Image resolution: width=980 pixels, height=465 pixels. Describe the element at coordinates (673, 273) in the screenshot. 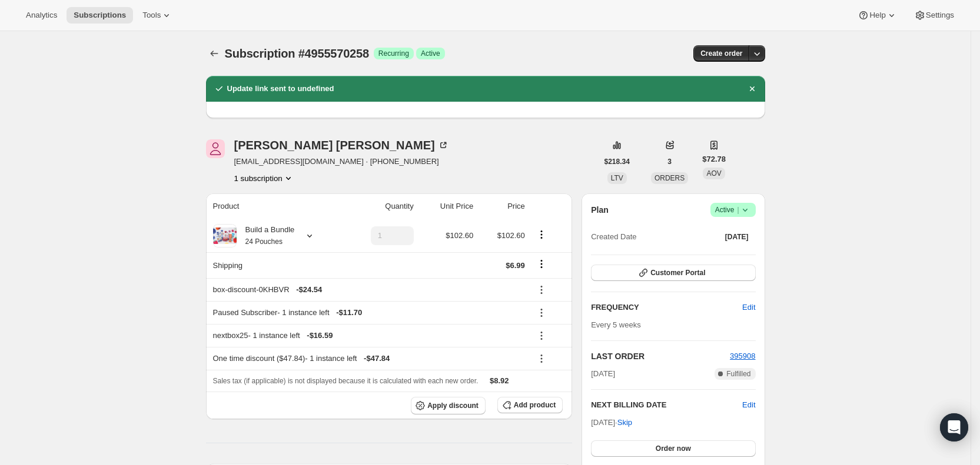

I see `button: Customer Portal` at that location.